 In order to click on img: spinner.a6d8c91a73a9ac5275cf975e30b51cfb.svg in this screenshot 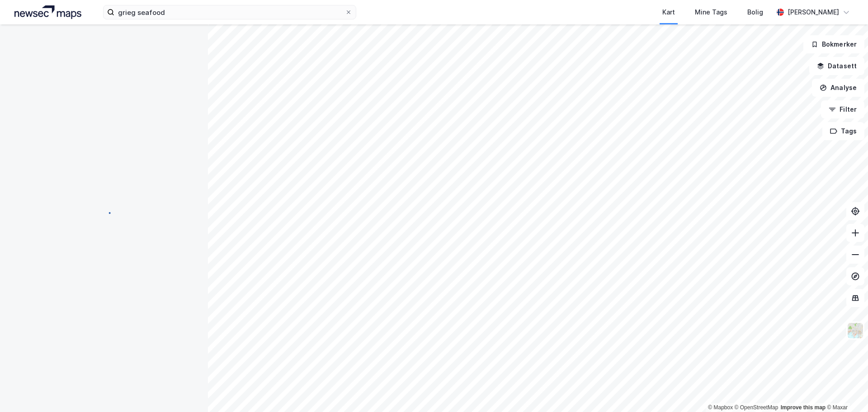, I will do `click(104, 213)`.